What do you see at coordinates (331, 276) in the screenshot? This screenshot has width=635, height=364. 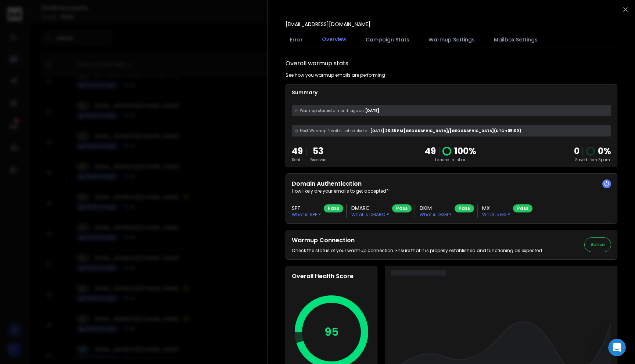 I see `h2: Overall Health Score` at bounding box center [331, 276].